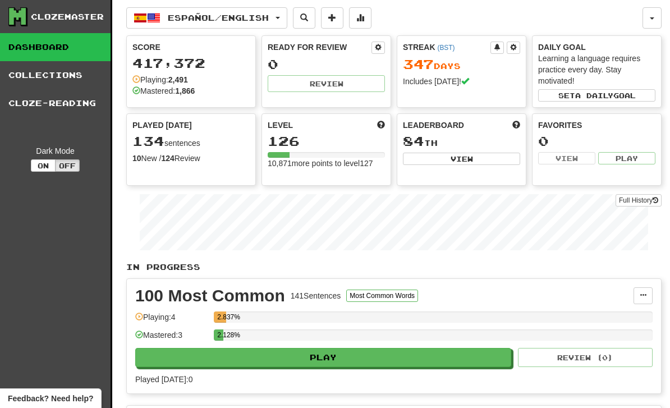  I want to click on button: Review (0), so click(585, 358).